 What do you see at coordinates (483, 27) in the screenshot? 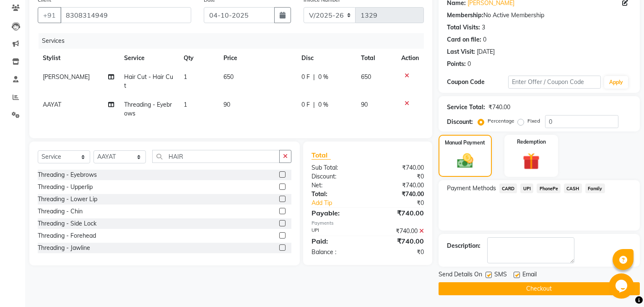
I see `div: 3` at bounding box center [483, 27].